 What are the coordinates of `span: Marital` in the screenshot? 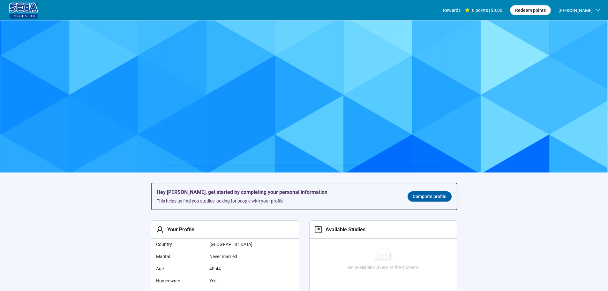 It's located at (180, 256).